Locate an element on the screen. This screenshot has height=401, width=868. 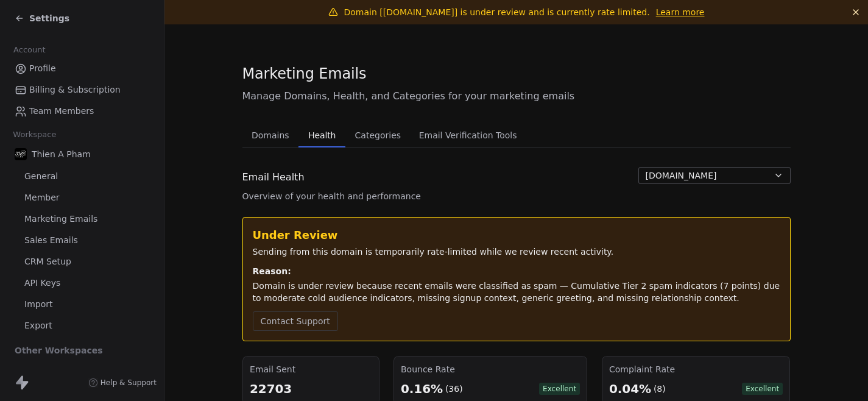
span: CRM Setup is located at coordinates (48, 262).